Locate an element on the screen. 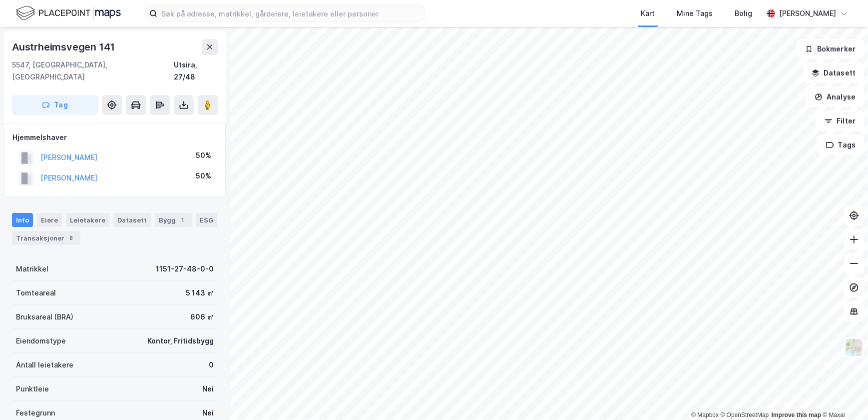 This screenshot has height=420, width=868. div: Info is located at coordinates (23, 220).